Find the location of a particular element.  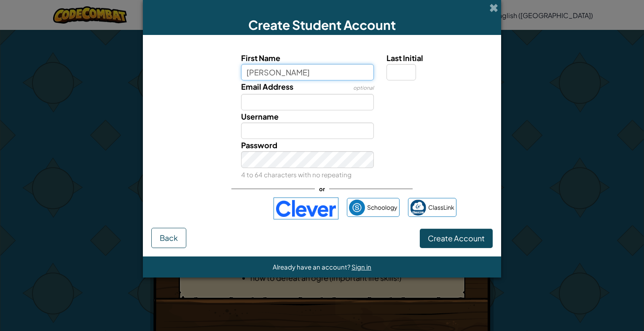

span: Already have an account? is located at coordinates (312, 267).